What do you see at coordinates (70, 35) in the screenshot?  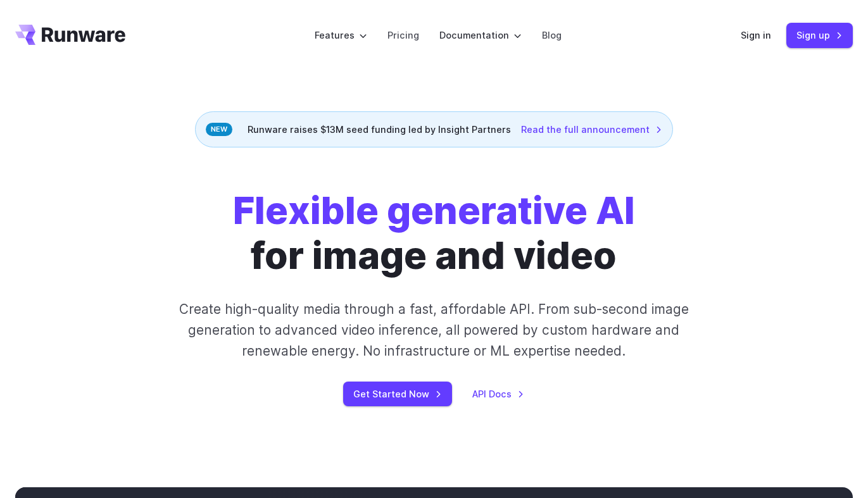 I see `a: Go to /` at bounding box center [70, 35].